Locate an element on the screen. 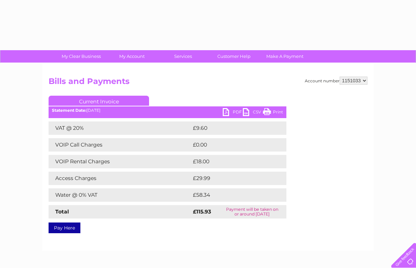  a: Print is located at coordinates (273, 113).